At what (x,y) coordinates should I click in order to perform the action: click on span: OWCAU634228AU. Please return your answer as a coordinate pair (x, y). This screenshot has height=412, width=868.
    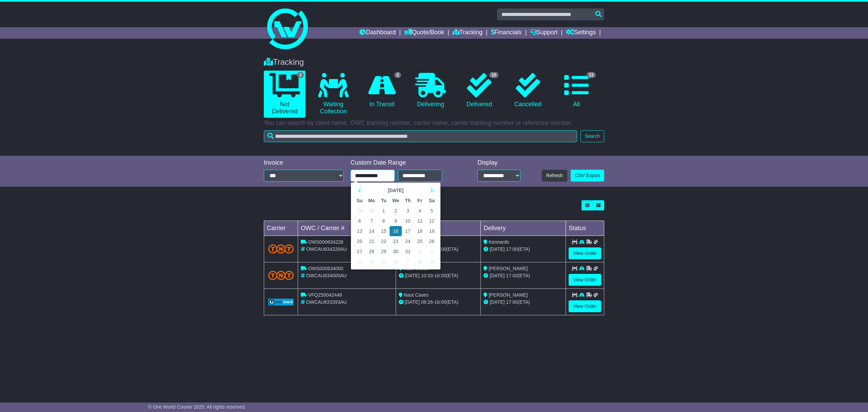
    Looking at the image, I should click on (327, 249).